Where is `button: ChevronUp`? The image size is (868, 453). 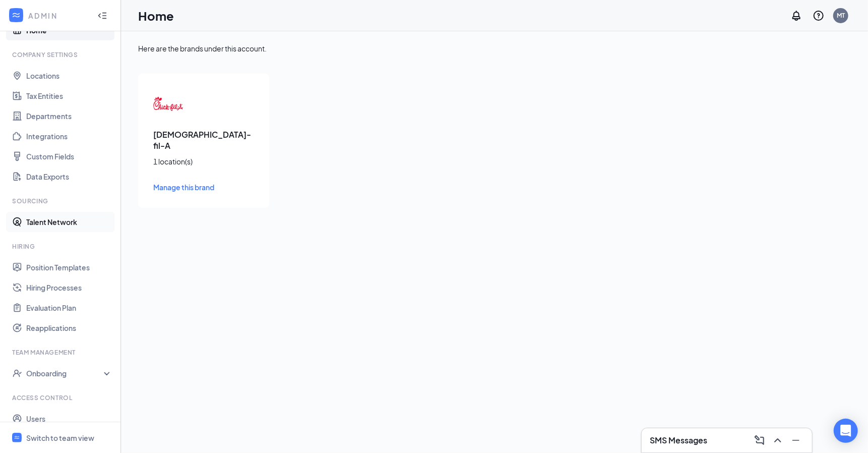 button: ChevronUp is located at coordinates (778, 441).